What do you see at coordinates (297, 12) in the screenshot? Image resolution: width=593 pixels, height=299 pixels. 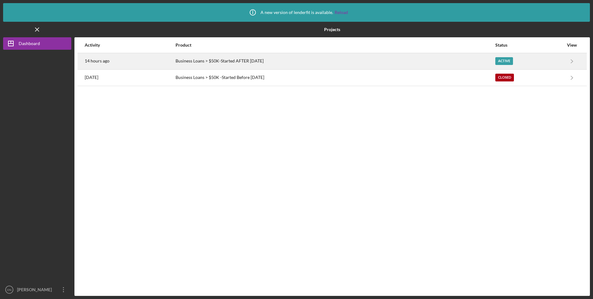 I see `div: A new version of lenderfit is available.` at bounding box center [297, 12].